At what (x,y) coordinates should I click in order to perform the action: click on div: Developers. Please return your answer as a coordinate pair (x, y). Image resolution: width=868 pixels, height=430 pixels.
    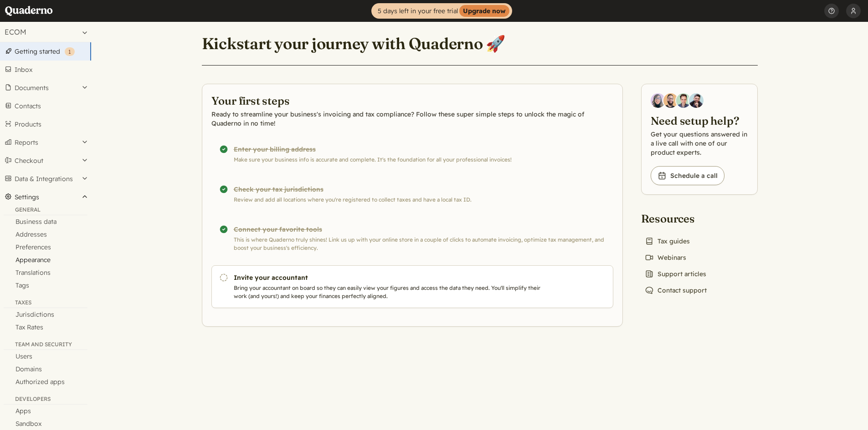
    Looking at the image, I should click on (45, 400).